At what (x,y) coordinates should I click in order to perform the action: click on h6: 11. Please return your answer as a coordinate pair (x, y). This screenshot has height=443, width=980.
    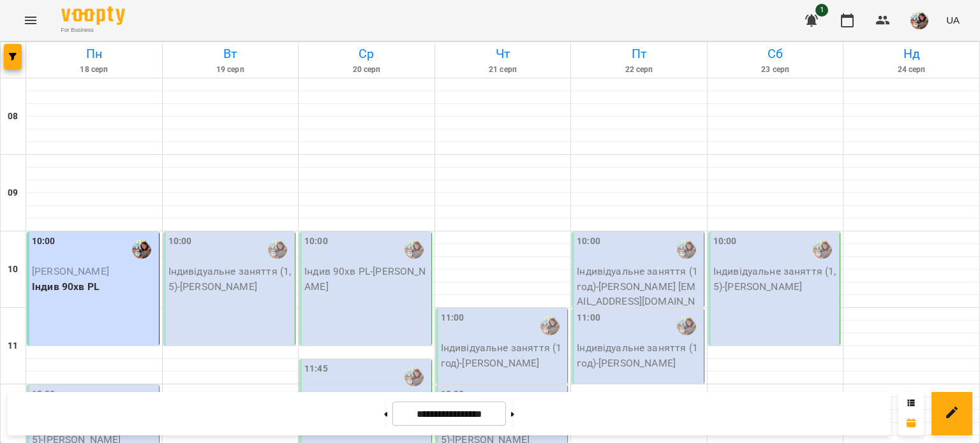
    Looking at the image, I should click on (13, 346).